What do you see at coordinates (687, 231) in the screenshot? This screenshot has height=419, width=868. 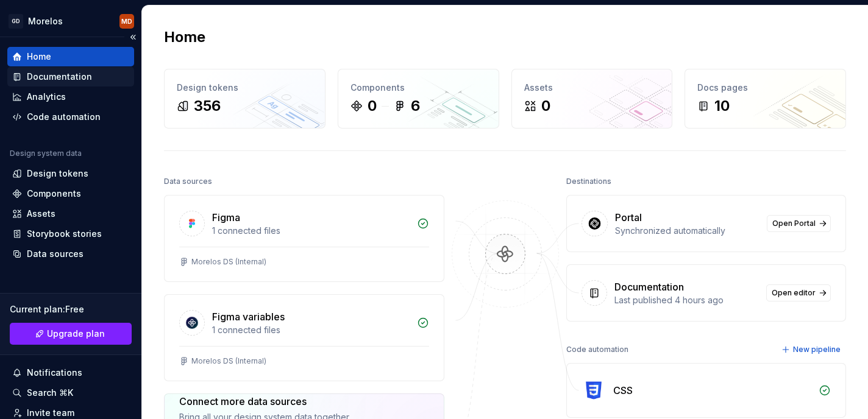 I see `div: Synchronized automatically` at bounding box center [687, 231].